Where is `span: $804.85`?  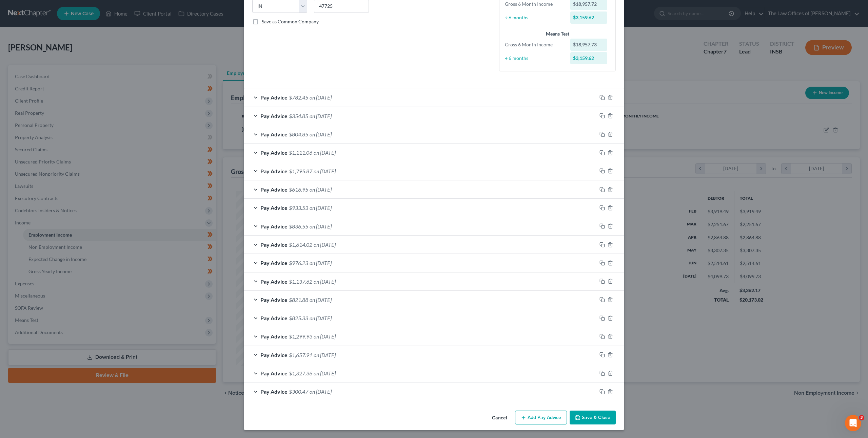
span: $804.85 is located at coordinates (298, 134).